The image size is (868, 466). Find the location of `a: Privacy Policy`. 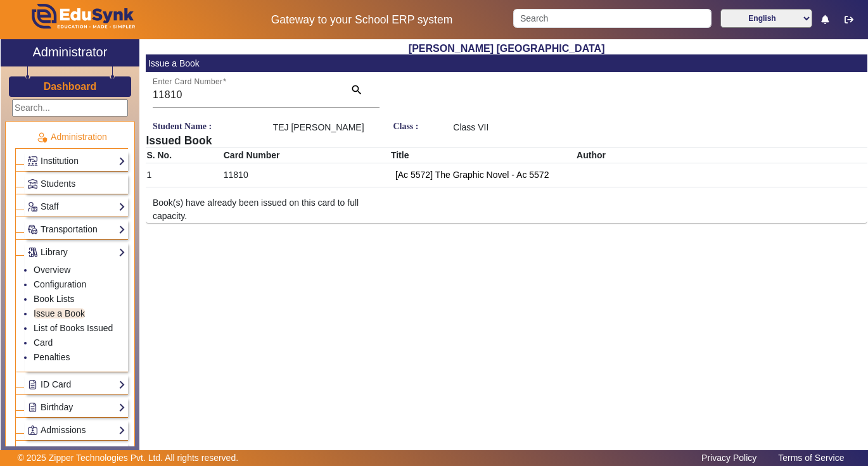

a: Privacy Policy is located at coordinates (728, 458).